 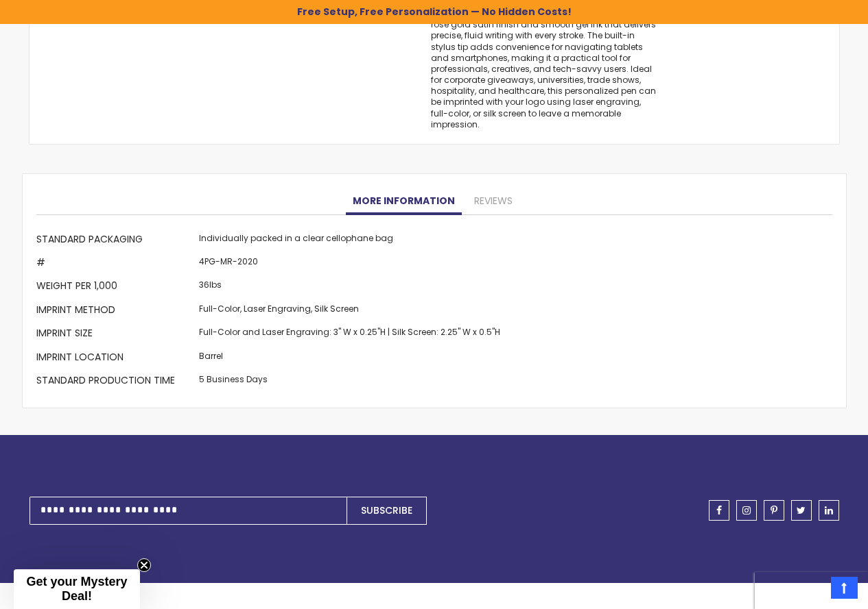 What do you see at coordinates (116, 383) in the screenshot?
I see `th: Standard Production Time` at bounding box center [116, 383].